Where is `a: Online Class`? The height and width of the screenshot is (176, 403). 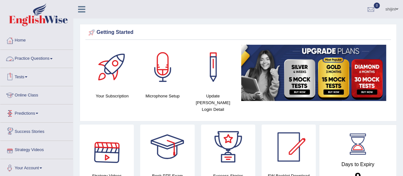 a: Online Class is located at coordinates (37, 94).